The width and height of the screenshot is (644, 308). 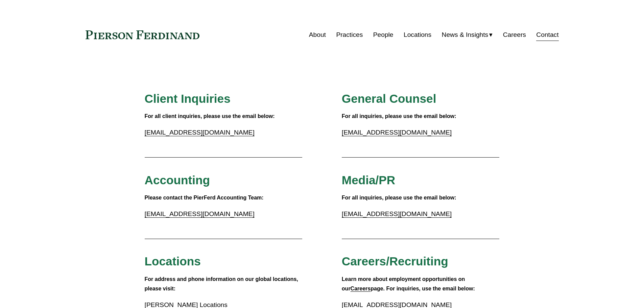 I want to click on strong: Learn more about employment opportunities on our, so click(x=404, y=284).